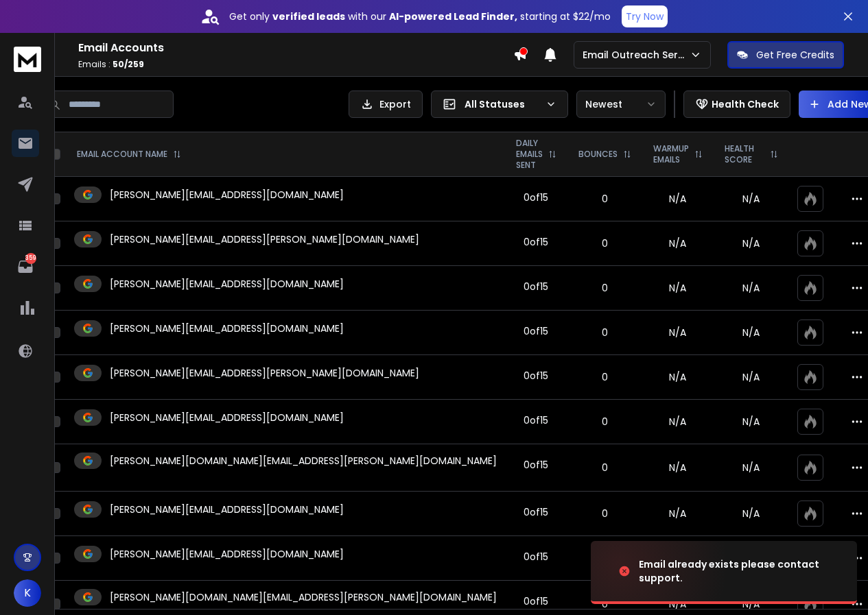 Image resolution: width=868 pixels, height=615 pixels. I want to click on img: image, so click(659, 571).